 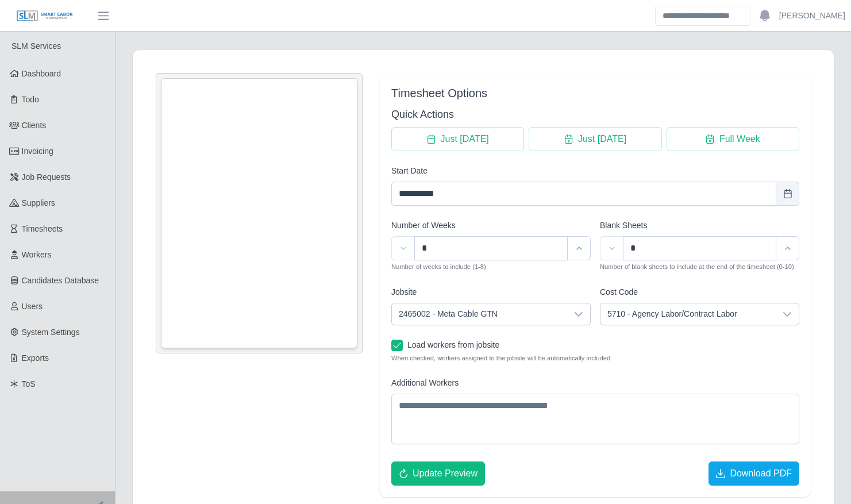 I want to click on span: Update Preview, so click(x=445, y=473).